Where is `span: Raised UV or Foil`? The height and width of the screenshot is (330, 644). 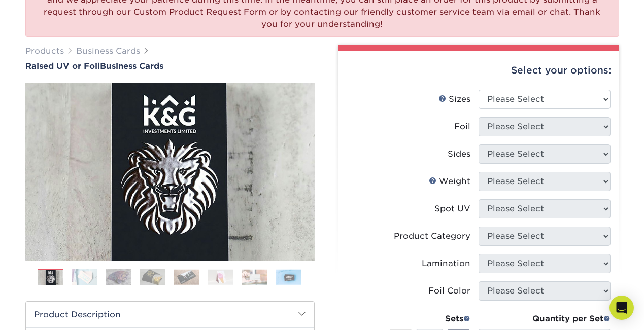 span: Raised UV or Foil is located at coordinates (63, 66).